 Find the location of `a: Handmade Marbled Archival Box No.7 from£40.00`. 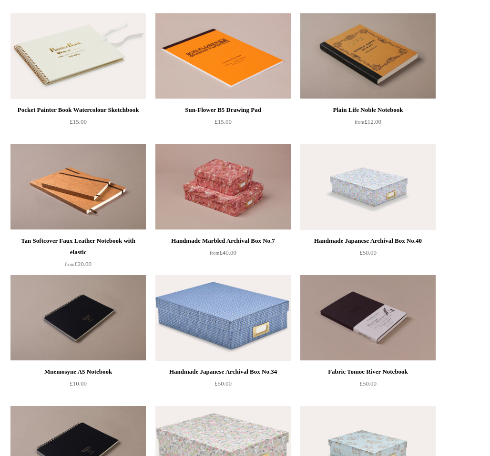

a: Handmade Marbled Archival Box No.7 from£40.00 is located at coordinates (223, 255).